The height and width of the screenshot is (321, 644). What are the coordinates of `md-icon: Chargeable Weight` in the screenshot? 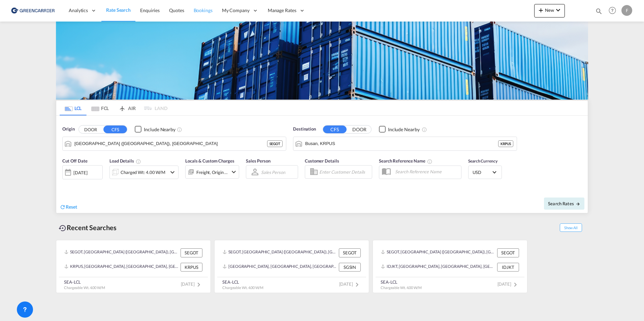 It's located at (138, 161).